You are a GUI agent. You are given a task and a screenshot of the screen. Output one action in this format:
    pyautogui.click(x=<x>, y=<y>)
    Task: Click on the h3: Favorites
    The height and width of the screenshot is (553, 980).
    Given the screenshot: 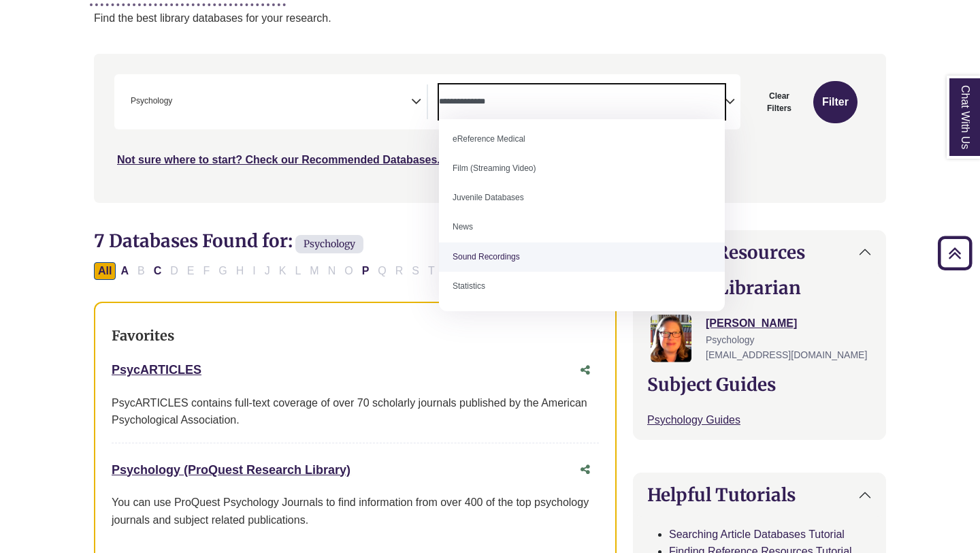 What is the action you would take?
    pyautogui.click(x=355, y=336)
    